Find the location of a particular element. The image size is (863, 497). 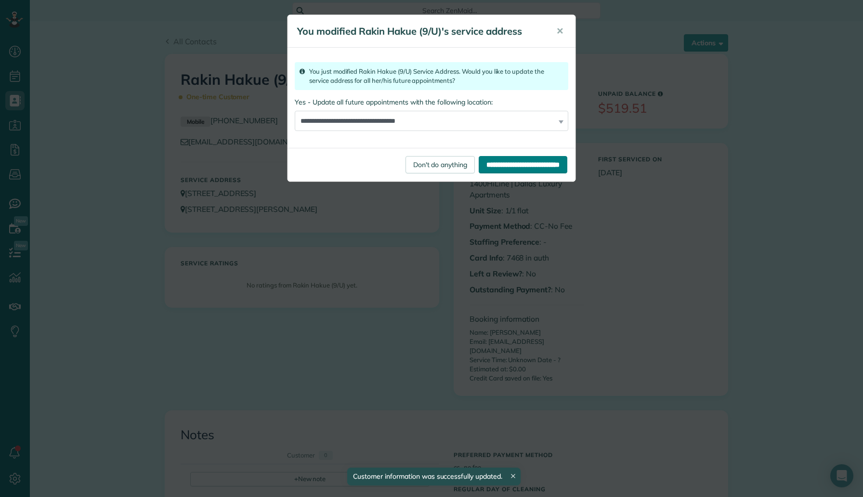

label: Yes - Update all future appointments with the following location: is located at coordinates (432, 102).